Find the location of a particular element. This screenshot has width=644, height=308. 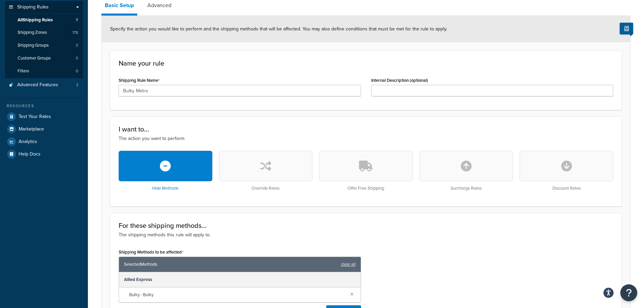

a: Shipping Rules is located at coordinates (44, 7).